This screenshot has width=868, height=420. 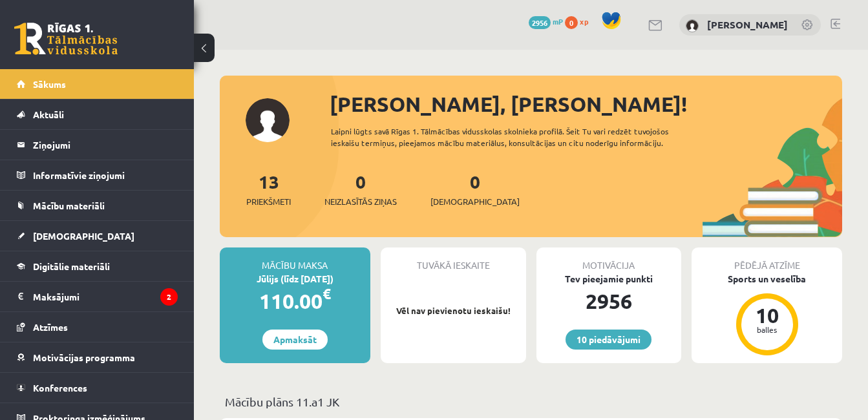 What do you see at coordinates (97, 145) in the screenshot?
I see `a: Ziņojumi` at bounding box center [97, 145].